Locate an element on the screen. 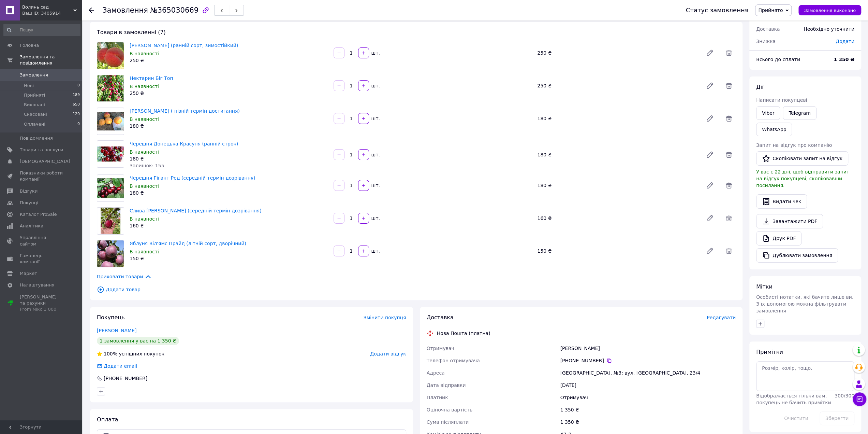  div: Необхідно уточнити is located at coordinates (829, 29).